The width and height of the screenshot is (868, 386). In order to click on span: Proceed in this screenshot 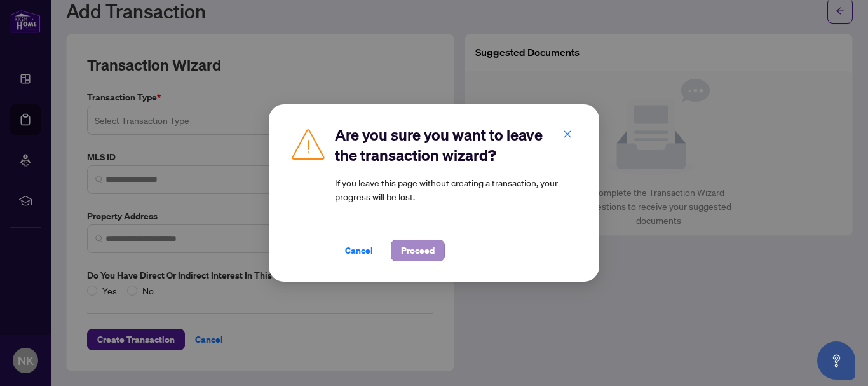, I will do `click(417, 250)`.